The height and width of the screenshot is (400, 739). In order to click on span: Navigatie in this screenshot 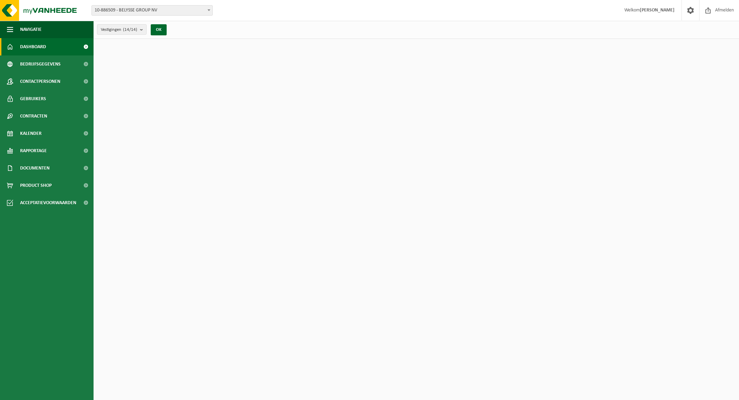, I will do `click(31, 29)`.